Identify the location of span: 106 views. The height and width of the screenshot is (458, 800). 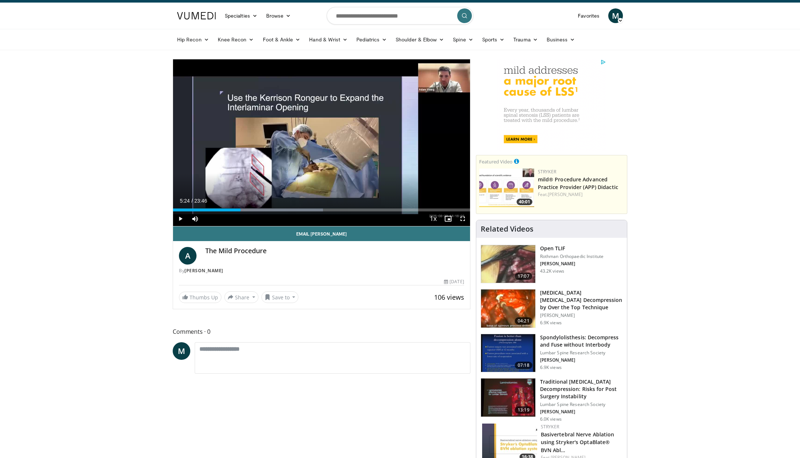
(449, 297).